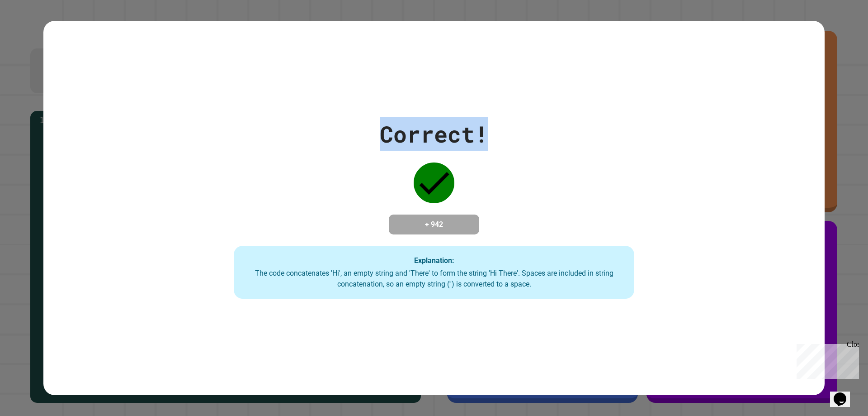  What do you see at coordinates (434, 134) in the screenshot?
I see `div: Correct!` at bounding box center [434, 134].